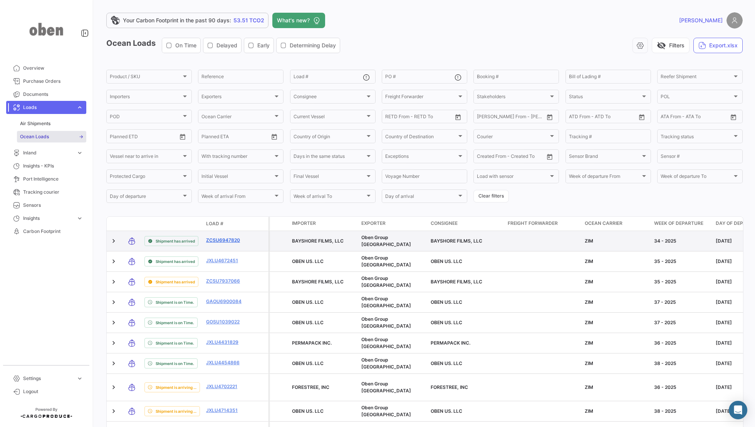 This screenshot has height=427, width=755. What do you see at coordinates (249, 20) in the screenshot?
I see `span: 53.51 TCO2` at bounding box center [249, 20].